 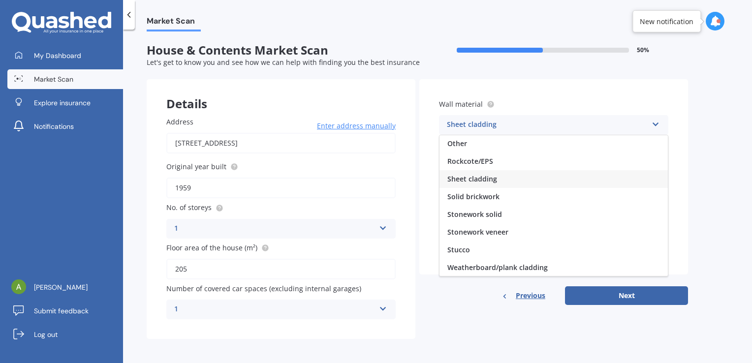 I want to click on span: My Dashboard, so click(x=58, y=56).